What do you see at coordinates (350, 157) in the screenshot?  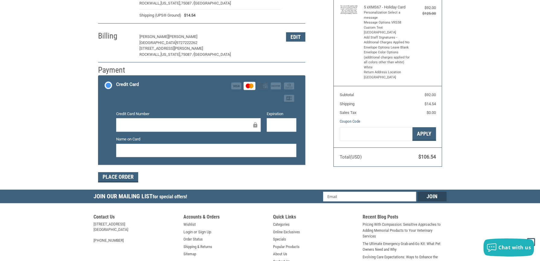 I see `span: Total (USD)` at bounding box center [350, 157].